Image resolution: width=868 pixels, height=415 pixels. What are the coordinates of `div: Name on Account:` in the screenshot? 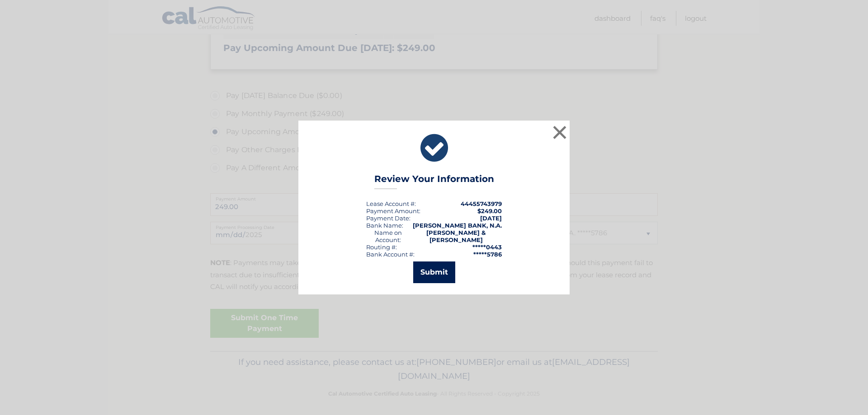 It's located at (388, 236).